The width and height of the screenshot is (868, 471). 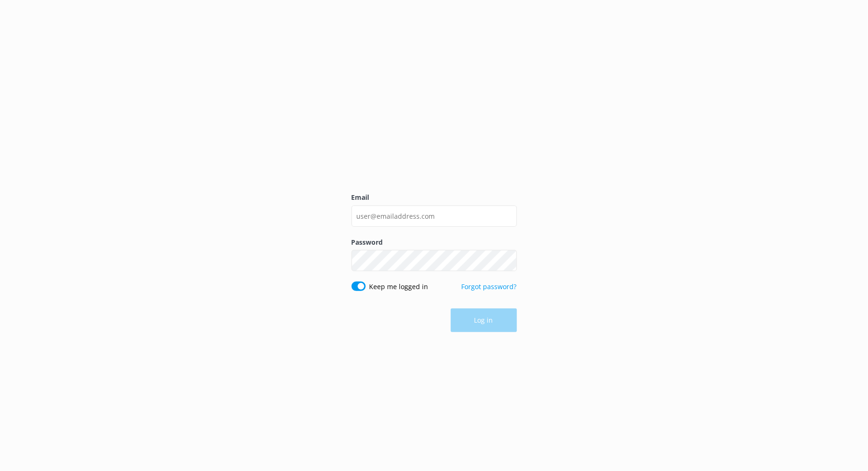 What do you see at coordinates (434, 242) in the screenshot?
I see `label: Password` at bounding box center [434, 242].